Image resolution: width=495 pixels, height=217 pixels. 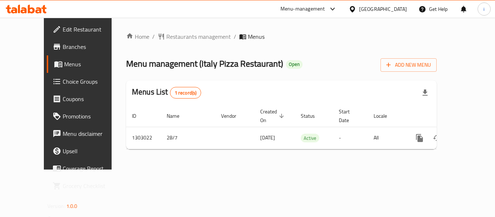 I want to click on span: Branches, so click(x=92, y=47).